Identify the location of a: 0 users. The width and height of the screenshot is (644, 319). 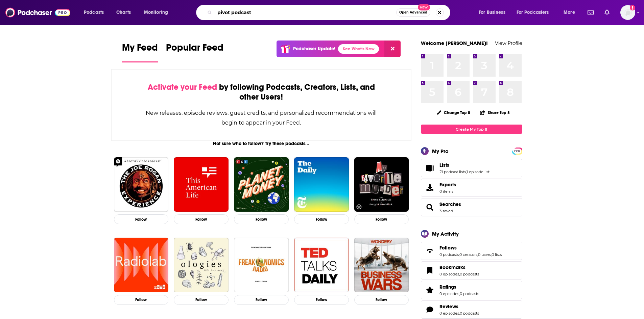
(485, 255).